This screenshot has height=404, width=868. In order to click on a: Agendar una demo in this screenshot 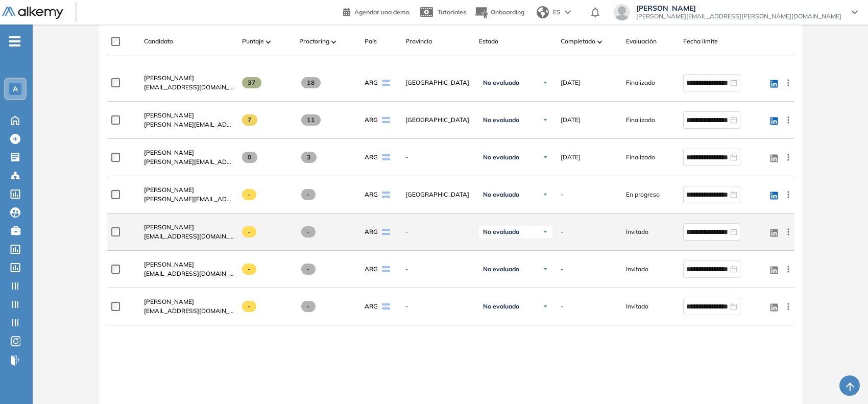, I will do `click(376, 11)`.